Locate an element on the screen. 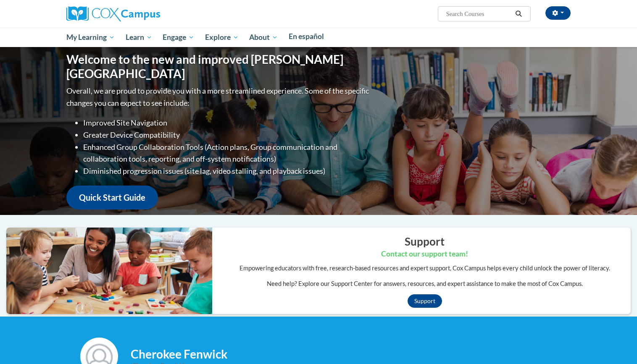 Image resolution: width=637 pixels, height=364 pixels. a: About is located at coordinates (264, 37).